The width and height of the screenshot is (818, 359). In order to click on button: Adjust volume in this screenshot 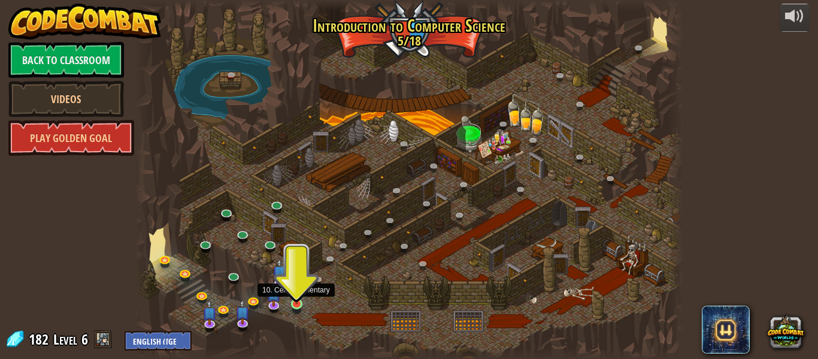, I will do `click(795, 17)`.